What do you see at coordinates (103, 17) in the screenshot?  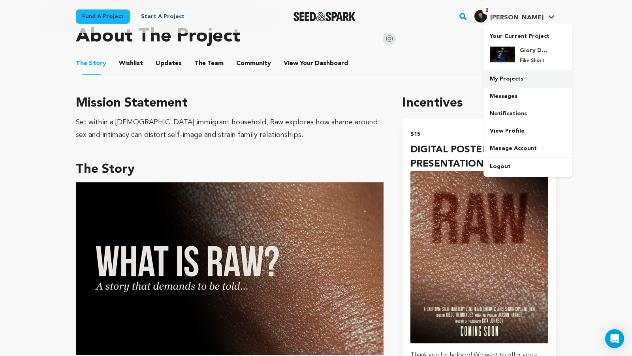 I see `a: Fund a project` at bounding box center [103, 17].